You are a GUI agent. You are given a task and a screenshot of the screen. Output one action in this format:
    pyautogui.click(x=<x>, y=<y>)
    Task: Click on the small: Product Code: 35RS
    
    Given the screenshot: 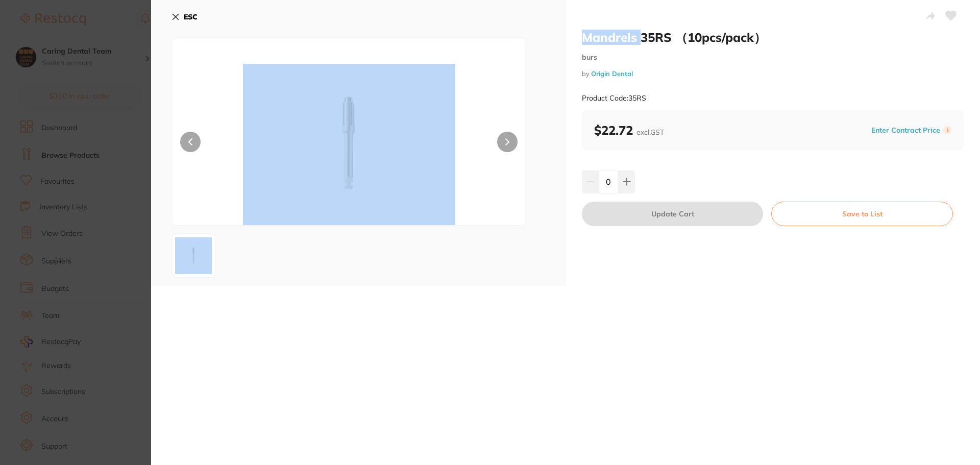 What is the action you would take?
    pyautogui.click(x=614, y=98)
    